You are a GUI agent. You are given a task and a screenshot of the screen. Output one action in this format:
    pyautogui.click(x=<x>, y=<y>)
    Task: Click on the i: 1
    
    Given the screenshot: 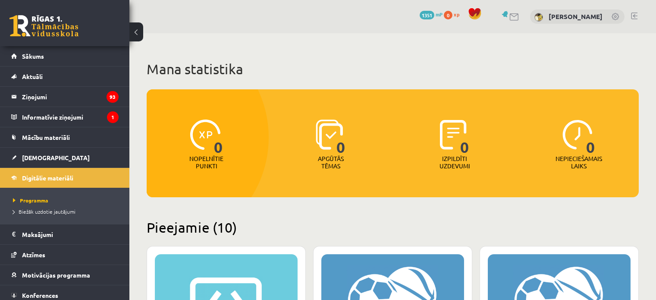 What is the action you would take?
    pyautogui.click(x=113, y=117)
    